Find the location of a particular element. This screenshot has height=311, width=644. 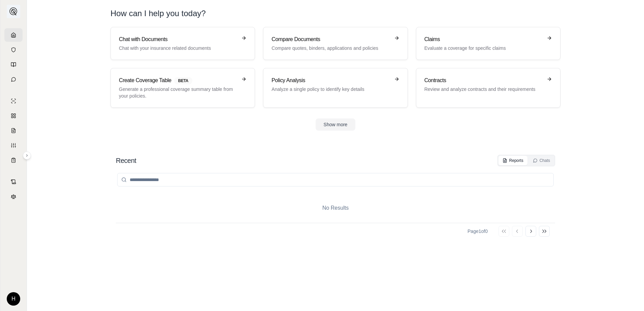

button: Chats is located at coordinates (541, 161).